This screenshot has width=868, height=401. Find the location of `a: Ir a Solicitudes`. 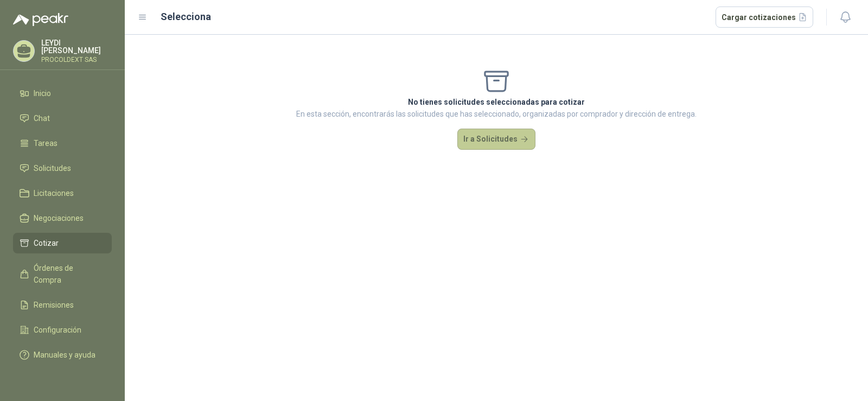

a: Ir a Solicitudes is located at coordinates (496, 139).